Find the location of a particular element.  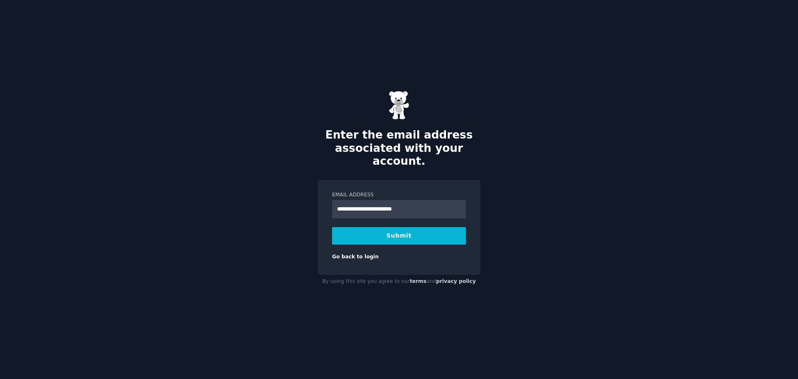

button: Submit is located at coordinates (399, 236).